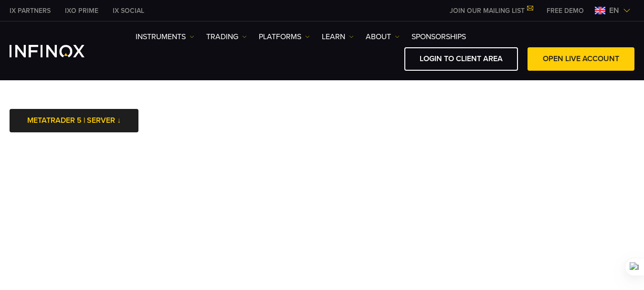 The height and width of the screenshot is (290, 644). I want to click on a: OPEN LIVE ACCOUNT, so click(581, 59).